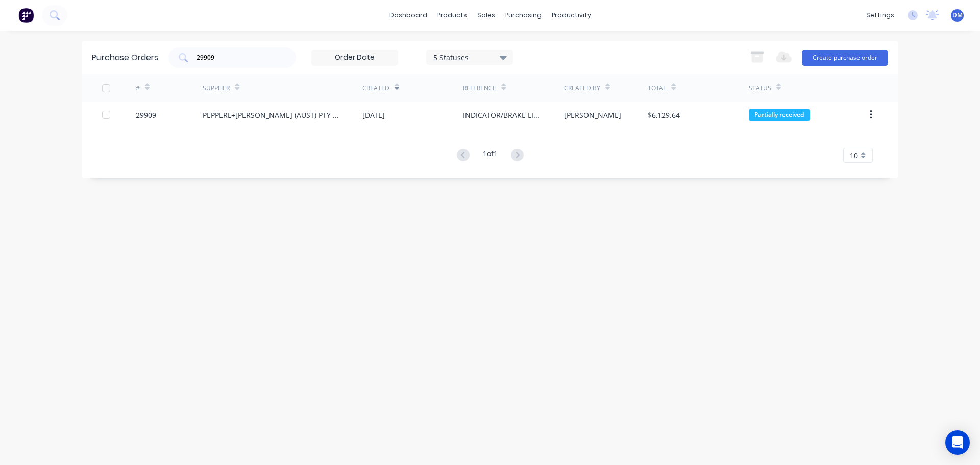  What do you see at coordinates (479, 88) in the screenshot?
I see `div: Reference` at bounding box center [479, 88].